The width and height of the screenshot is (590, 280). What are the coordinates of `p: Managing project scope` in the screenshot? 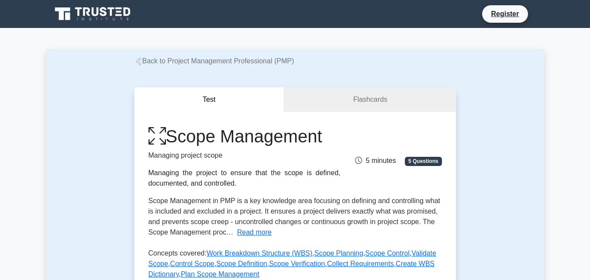 It's located at (245, 156).